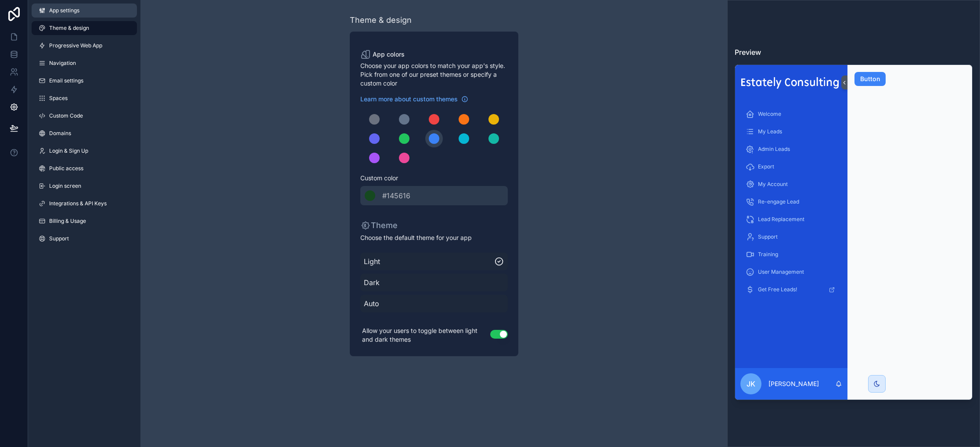 This screenshot has width=980, height=447. What do you see at coordinates (791, 234) in the screenshot?
I see `div: scrollable content` at bounding box center [791, 234].